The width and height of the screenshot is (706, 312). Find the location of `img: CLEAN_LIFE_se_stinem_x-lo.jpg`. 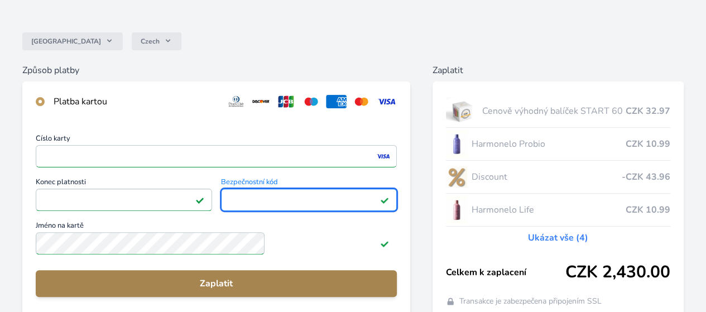

img: CLEAN_LIFE_se_stinem_x-lo.jpg is located at coordinates (457, 210).